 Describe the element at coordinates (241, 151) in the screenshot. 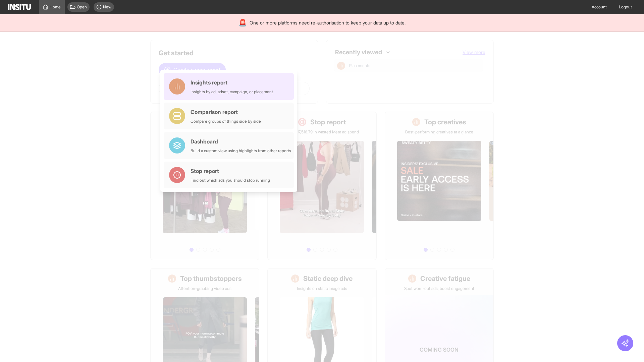

I see `div: Build a custom view using highlights from other reports` at that location.